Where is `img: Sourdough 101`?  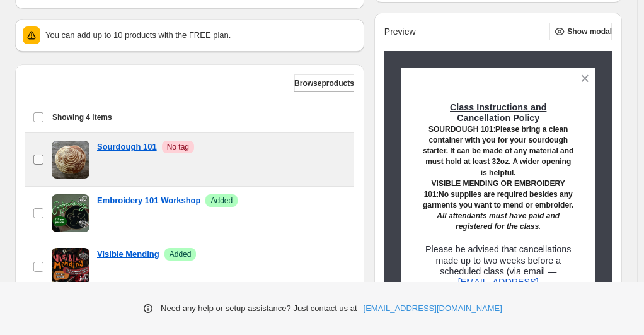 img: Sourdough 101 is located at coordinates (71, 160).